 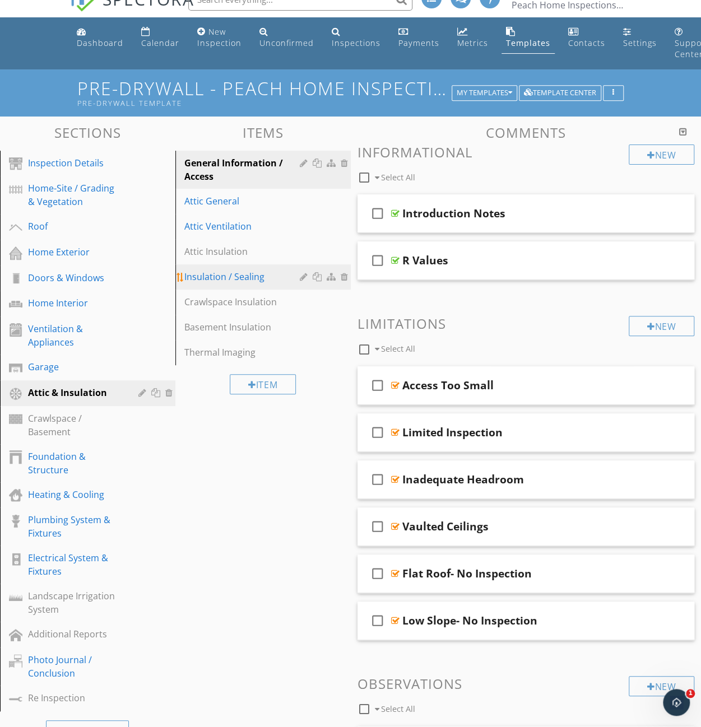 I want to click on div: General Information / Access, so click(x=244, y=170).